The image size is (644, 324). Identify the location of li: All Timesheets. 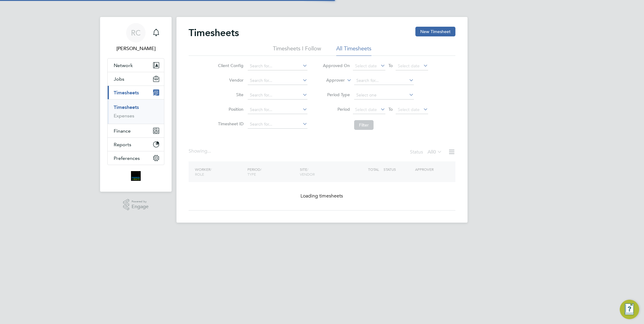
(354, 50).